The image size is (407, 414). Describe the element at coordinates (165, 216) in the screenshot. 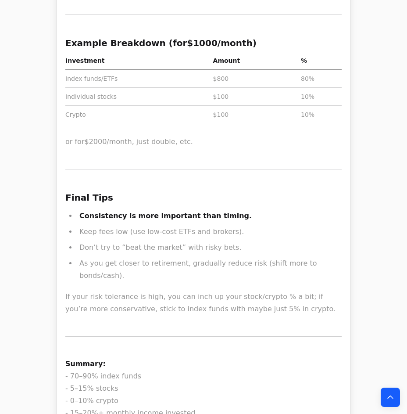

I see `strong: Consistency is more important than timing.` at that location.